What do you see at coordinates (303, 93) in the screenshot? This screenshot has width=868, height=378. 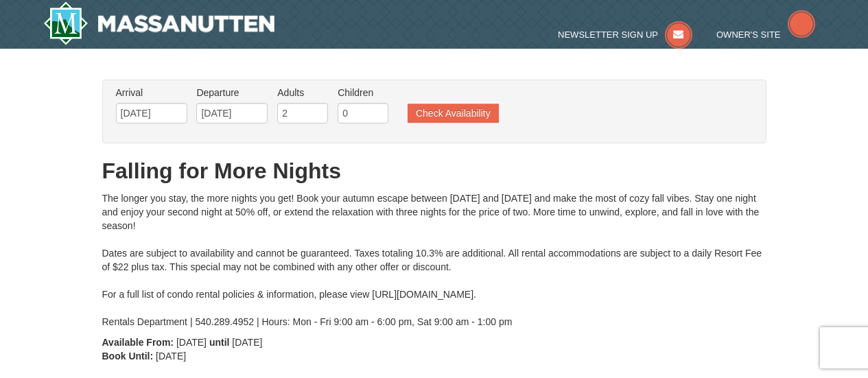 I see `label: Adults` at bounding box center [303, 93].